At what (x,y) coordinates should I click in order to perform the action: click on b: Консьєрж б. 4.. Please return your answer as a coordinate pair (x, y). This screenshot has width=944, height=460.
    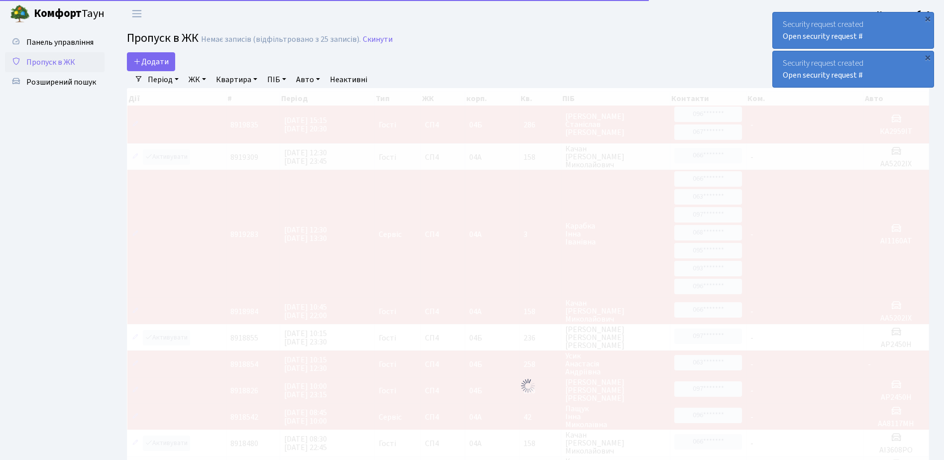
    Looking at the image, I should click on (905, 14).